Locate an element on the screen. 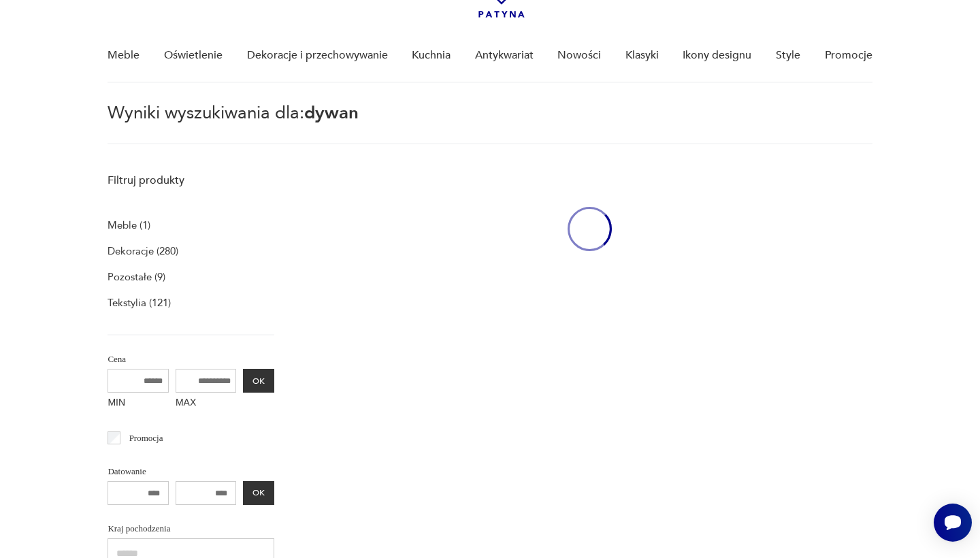 Image resolution: width=980 pixels, height=558 pixels. p: Meble (1) is located at coordinates (129, 226).